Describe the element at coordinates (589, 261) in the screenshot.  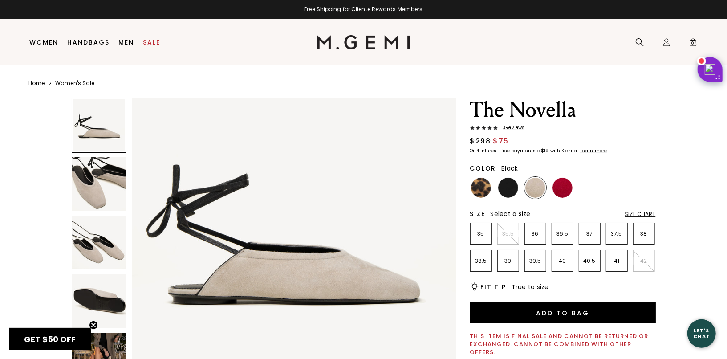
I see `p: 40.5` at that location.